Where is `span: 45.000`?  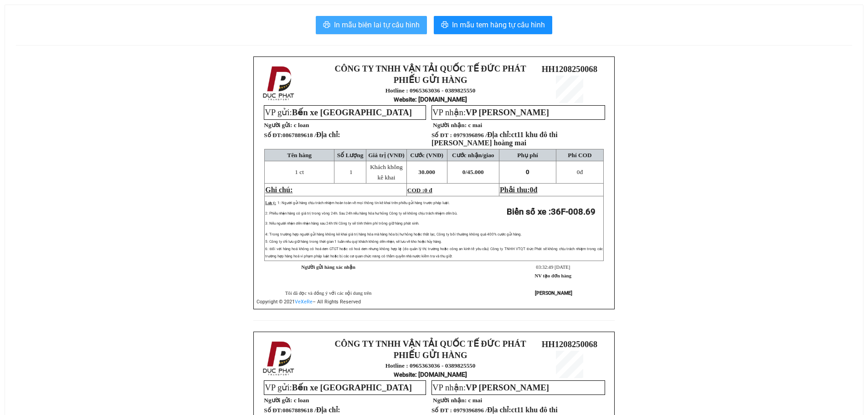 span: 45.000 is located at coordinates (475, 172).